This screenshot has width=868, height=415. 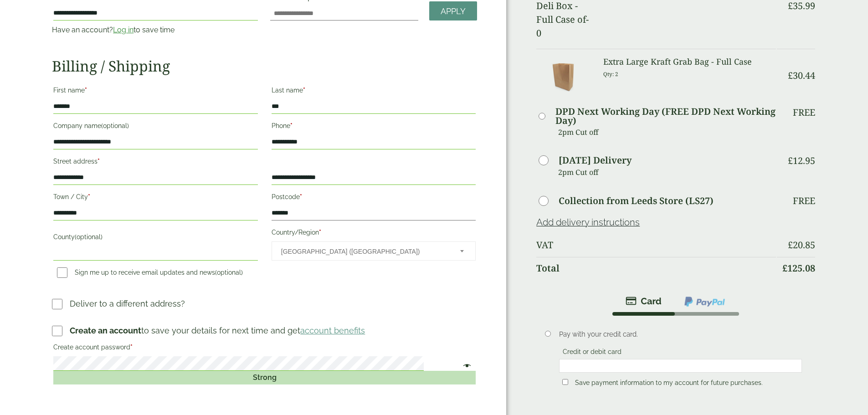 I want to click on img: stripe.png, so click(x=643, y=301).